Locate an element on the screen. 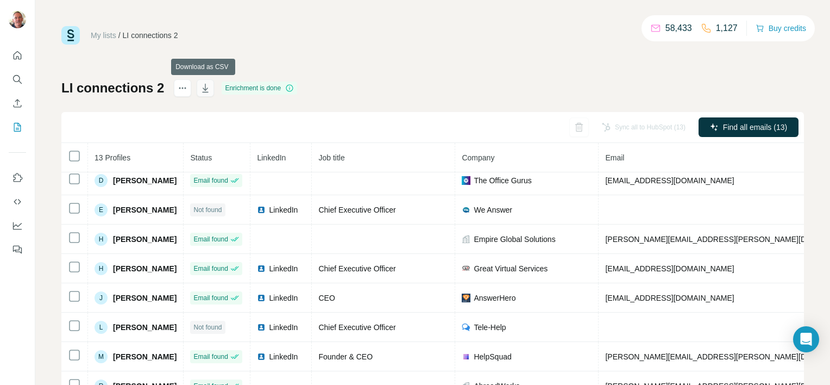 This screenshot has height=385, width=830. button: Search is located at coordinates (17, 79).